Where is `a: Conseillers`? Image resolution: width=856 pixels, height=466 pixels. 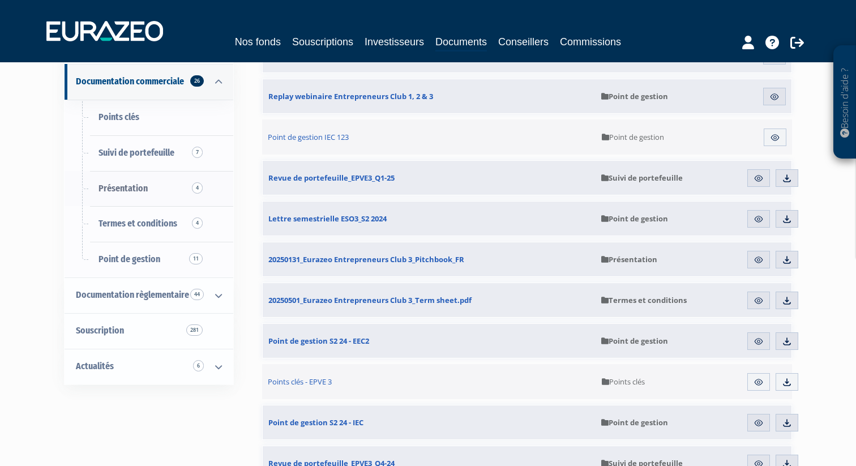
a: Conseillers is located at coordinates (523, 42).